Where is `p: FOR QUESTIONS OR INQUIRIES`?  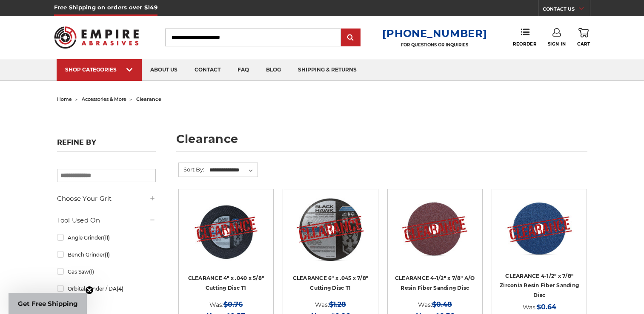
p: FOR QUESTIONS OR INQUIRIES is located at coordinates (434, 45).